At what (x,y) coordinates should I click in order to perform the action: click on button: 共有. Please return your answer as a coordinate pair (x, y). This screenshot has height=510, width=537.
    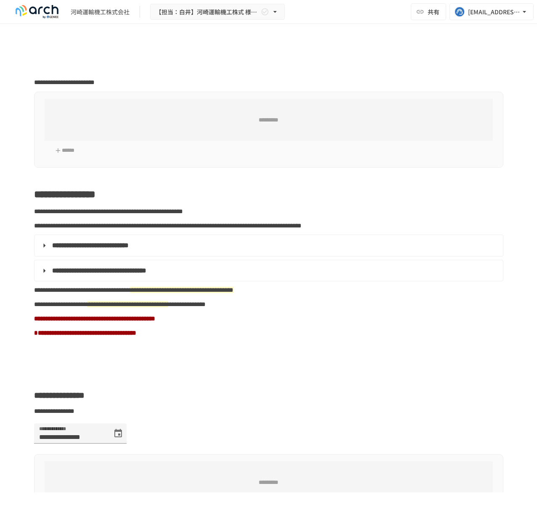
    Looking at the image, I should click on (428, 12).